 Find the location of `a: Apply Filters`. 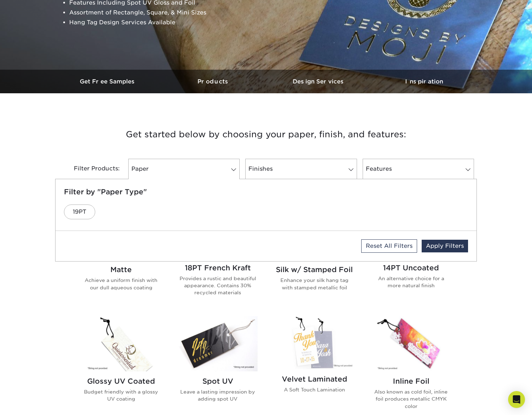

a: Apply Filters is located at coordinates (445, 246).